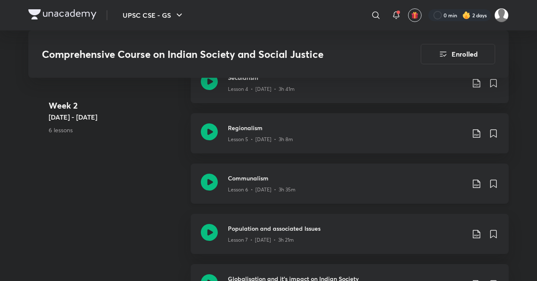 Image resolution: width=537 pixels, height=281 pixels. What do you see at coordinates (415, 15) in the screenshot?
I see `button: avatar` at bounding box center [415, 15].